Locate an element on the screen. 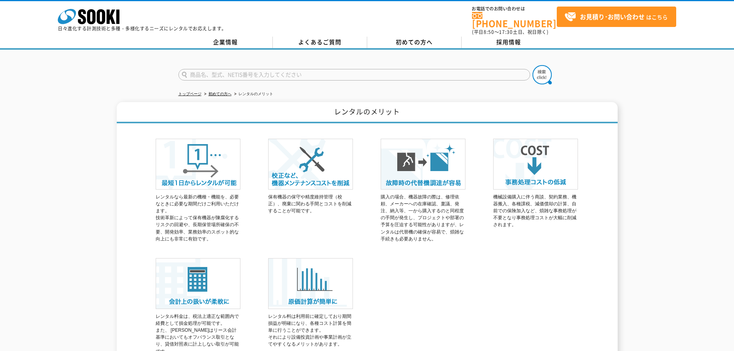 The width and height of the screenshot is (734, 351). span: 8:50 is located at coordinates (489, 32).